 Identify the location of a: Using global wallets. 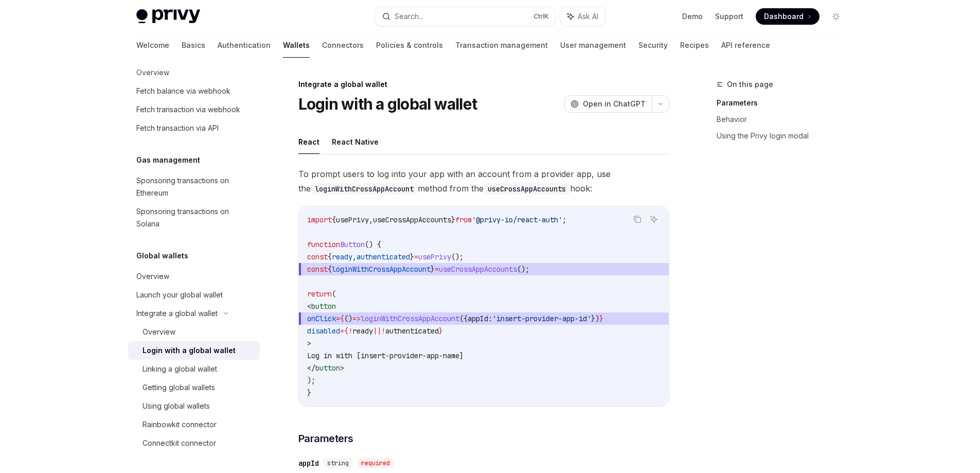
(194, 406).